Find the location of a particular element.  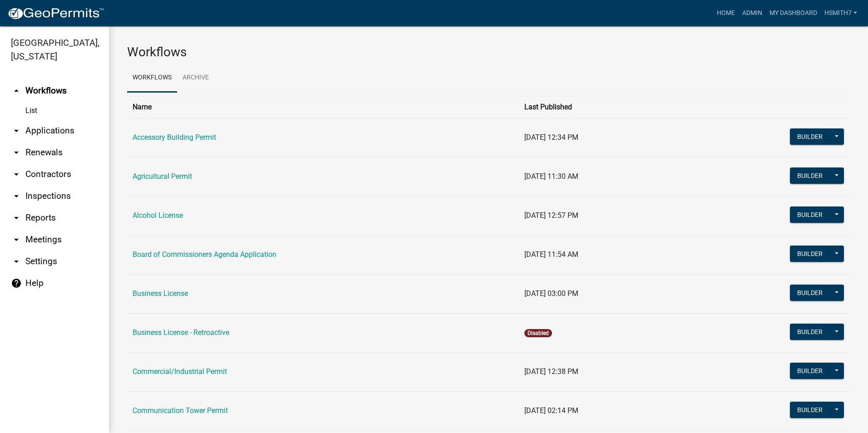

a: Workflows is located at coordinates (152, 78).